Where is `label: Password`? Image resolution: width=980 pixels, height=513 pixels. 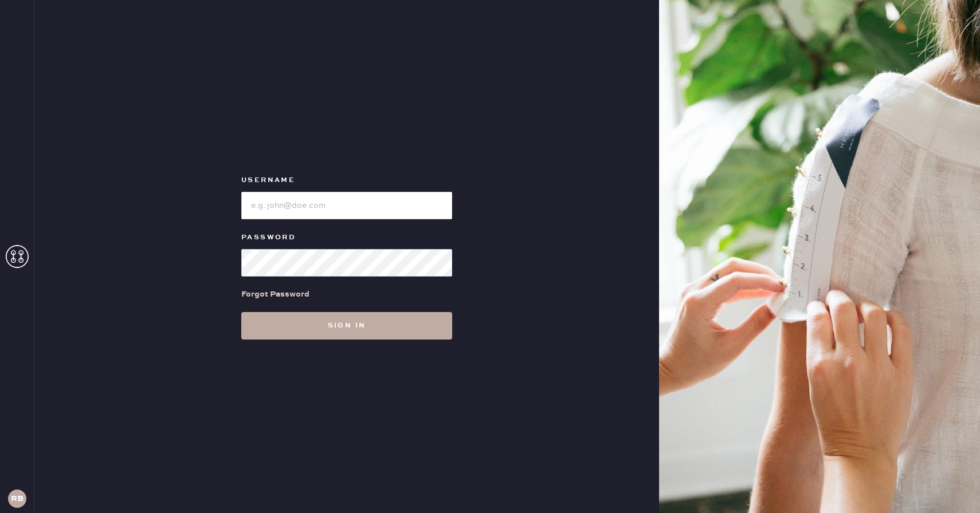
label: Password is located at coordinates (346, 238).